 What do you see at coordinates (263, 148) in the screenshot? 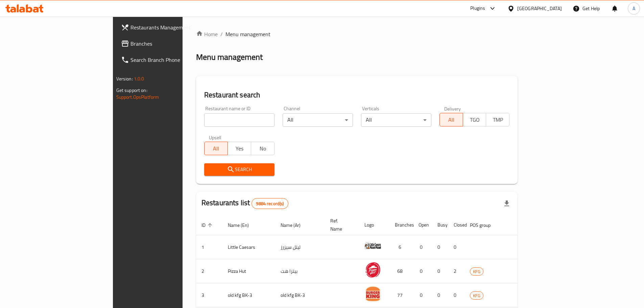
I see `span: No` at bounding box center [263, 148].